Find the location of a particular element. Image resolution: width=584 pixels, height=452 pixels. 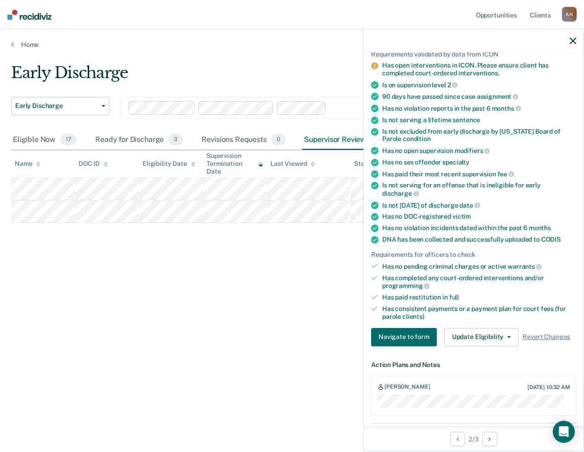

span: CODIS is located at coordinates (550, 239).